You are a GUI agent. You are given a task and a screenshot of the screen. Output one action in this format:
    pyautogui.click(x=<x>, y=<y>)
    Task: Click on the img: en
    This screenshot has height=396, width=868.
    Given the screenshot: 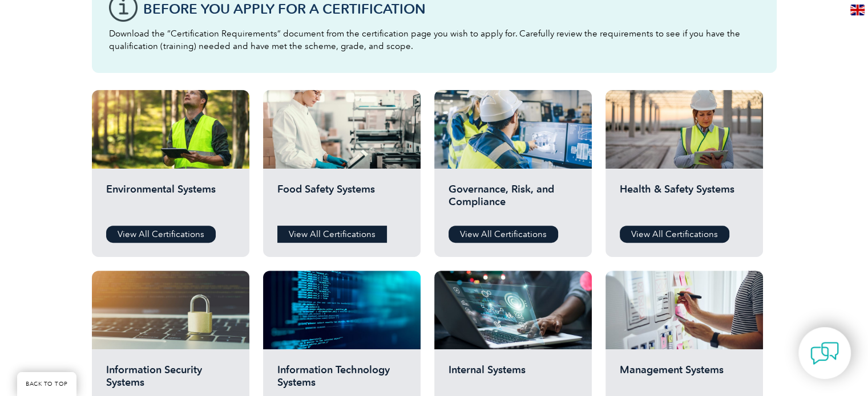 What is the action you would take?
    pyautogui.click(x=857, y=10)
    